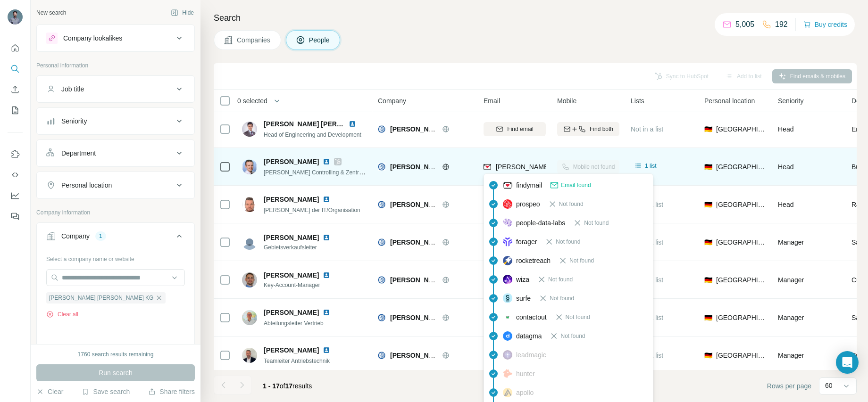 This screenshot has width=868, height=402. Describe the element at coordinates (116, 185) in the screenshot. I see `button: Personal location` at that location.